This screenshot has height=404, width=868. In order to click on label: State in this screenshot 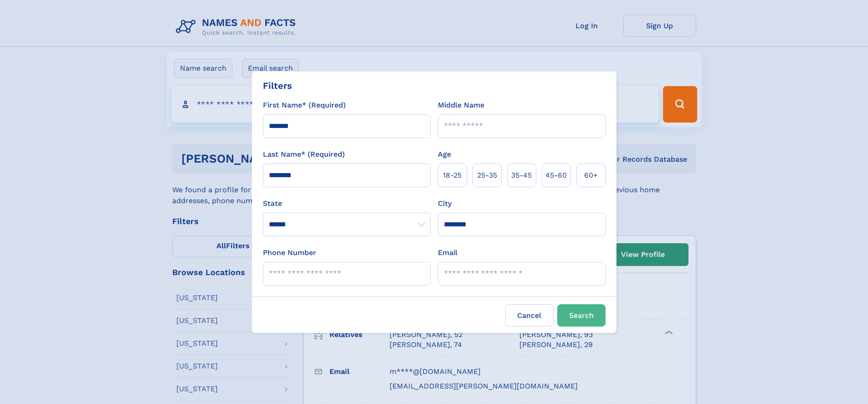, I will do `click(347, 204)`.